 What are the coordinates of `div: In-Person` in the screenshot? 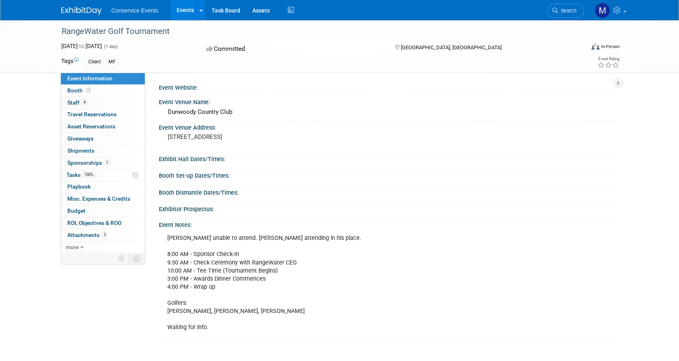 It's located at (610, 46).